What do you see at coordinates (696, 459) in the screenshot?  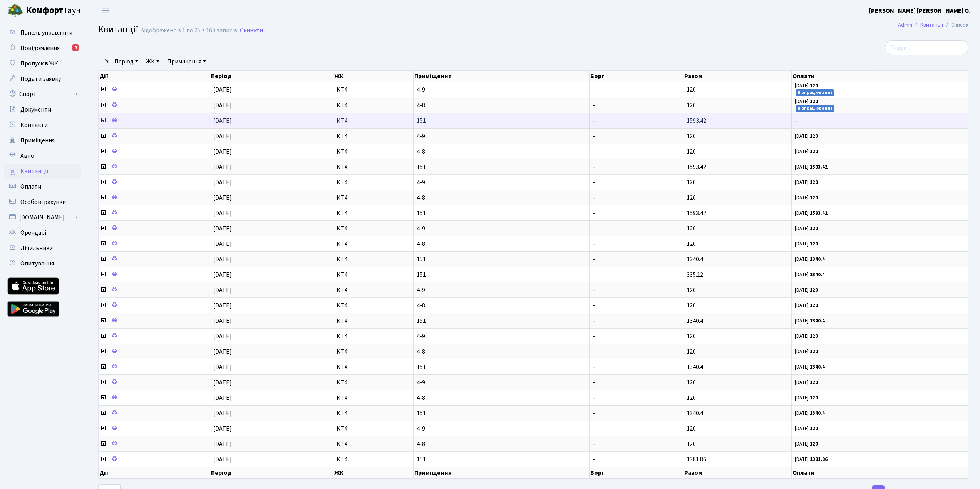 I see `span: 1381.86` at bounding box center [696, 459].